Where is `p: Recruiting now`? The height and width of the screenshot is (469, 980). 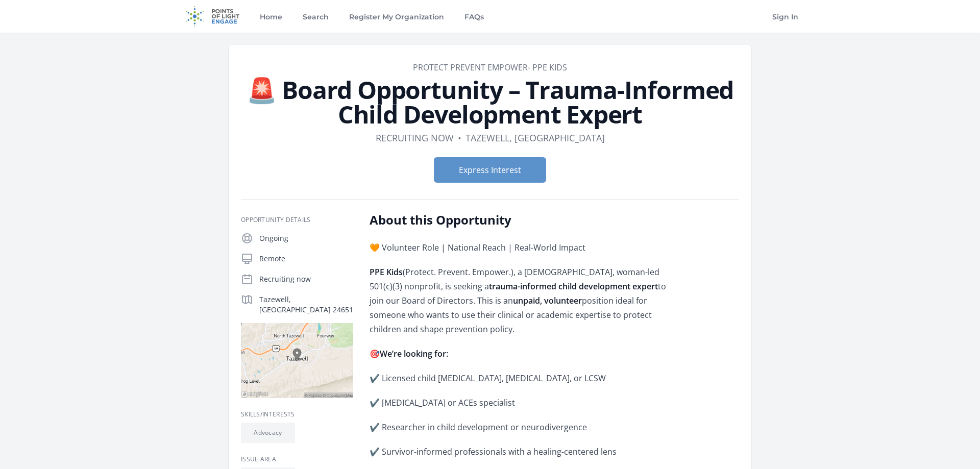 p: Recruiting now is located at coordinates (306, 279).